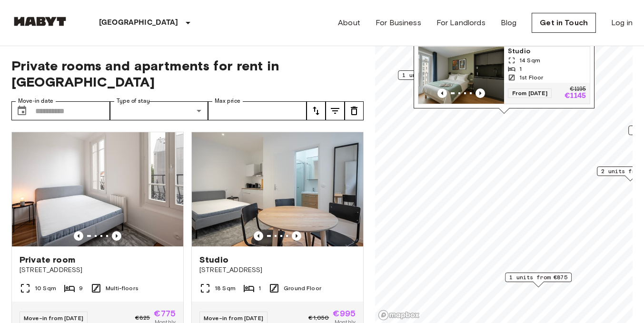  Describe the element at coordinates (225, 288) in the screenshot. I see `span: 18 Sqm` at that location.